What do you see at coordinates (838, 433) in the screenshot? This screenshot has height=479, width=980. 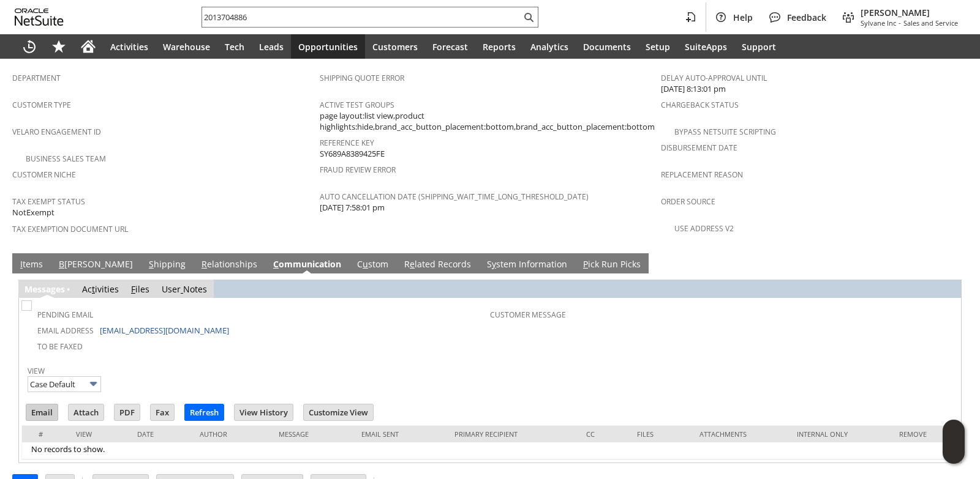 I see `div: Internal Only` at bounding box center [838, 433].